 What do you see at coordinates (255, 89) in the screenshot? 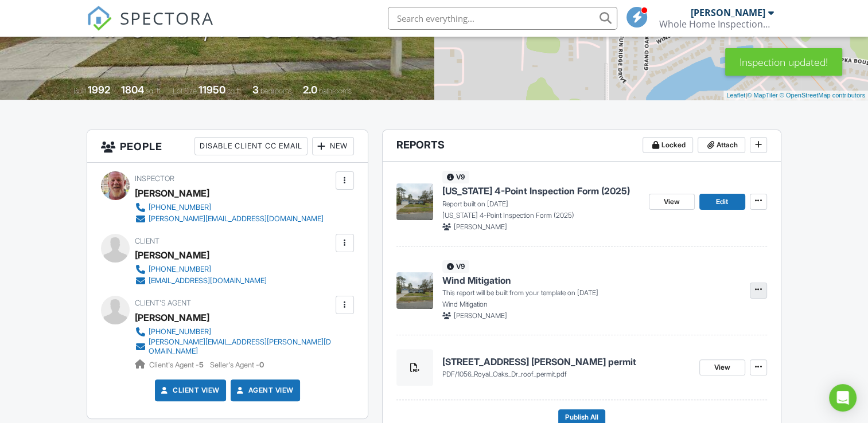
I see `div: 3` at bounding box center [255, 89].